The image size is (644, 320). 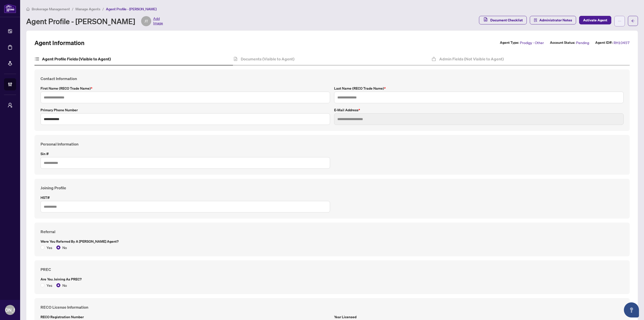 What do you see at coordinates (532, 43) in the screenshot?
I see `span: Prodigy - Other` at bounding box center [532, 43].